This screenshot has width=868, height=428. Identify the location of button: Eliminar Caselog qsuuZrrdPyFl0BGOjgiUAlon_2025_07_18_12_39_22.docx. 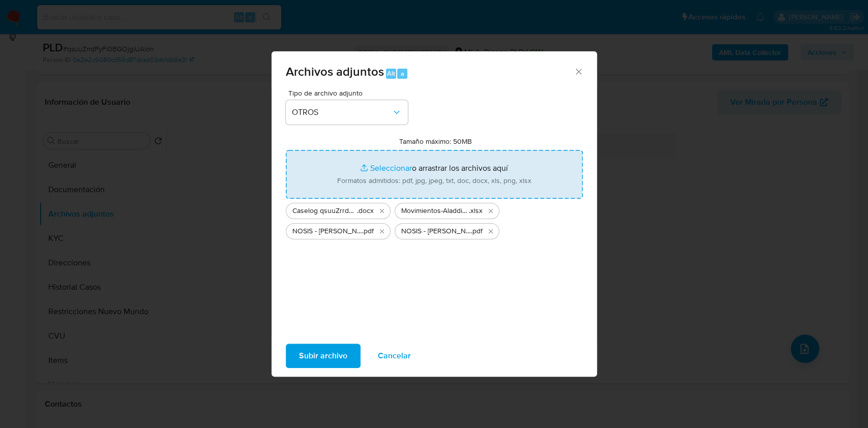
(382, 211).